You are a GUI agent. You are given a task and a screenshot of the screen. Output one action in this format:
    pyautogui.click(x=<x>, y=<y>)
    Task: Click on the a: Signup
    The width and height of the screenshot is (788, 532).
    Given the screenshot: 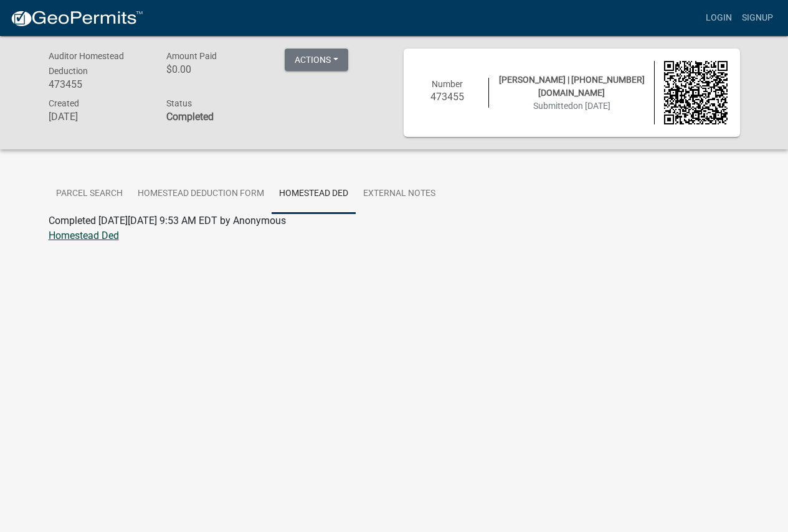 What is the action you would take?
    pyautogui.click(x=758, y=18)
    